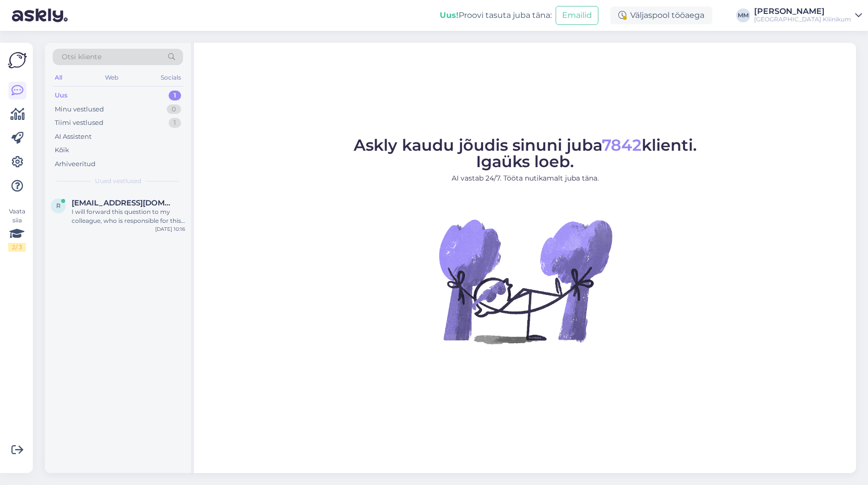 The width and height of the screenshot is (868, 485). What do you see at coordinates (111, 78) in the screenshot?
I see `div: Web` at bounding box center [111, 78].